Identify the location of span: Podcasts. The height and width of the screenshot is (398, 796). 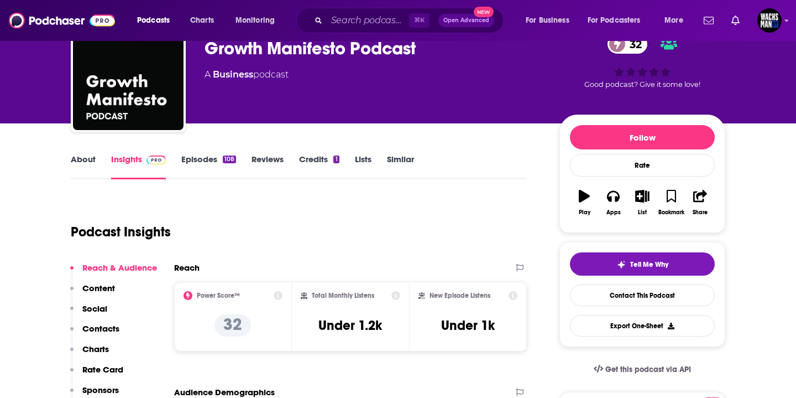
(153, 20).